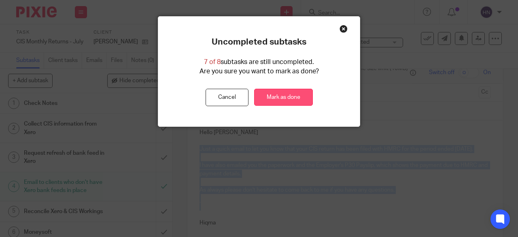 Image resolution: width=518 pixels, height=237 pixels. What do you see at coordinates (227, 97) in the screenshot?
I see `button: Cancel` at bounding box center [227, 97].